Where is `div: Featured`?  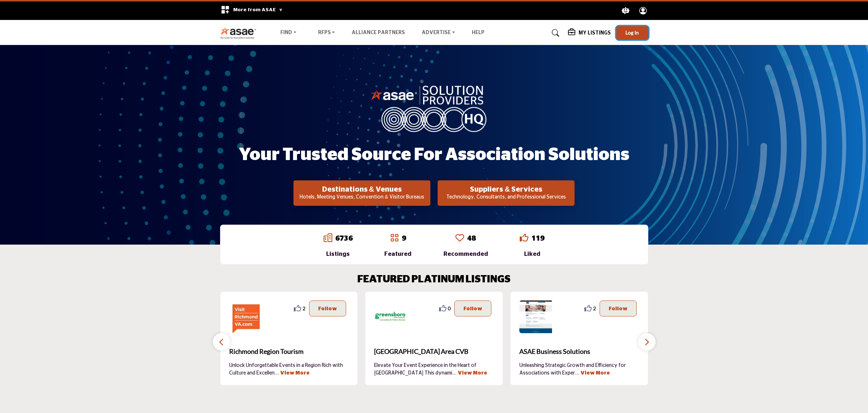
div: Featured is located at coordinates (397, 254).